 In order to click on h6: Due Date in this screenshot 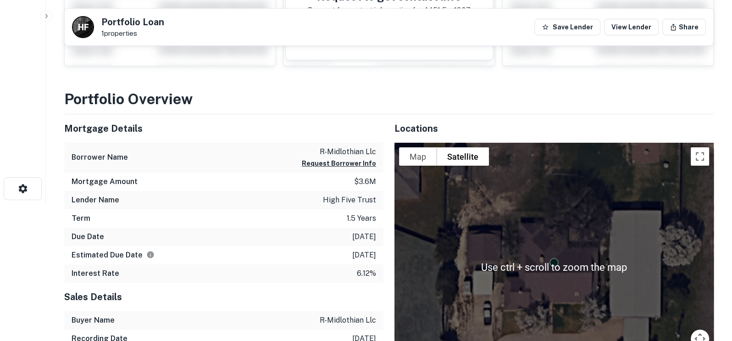, I will do `click(88, 237)`.